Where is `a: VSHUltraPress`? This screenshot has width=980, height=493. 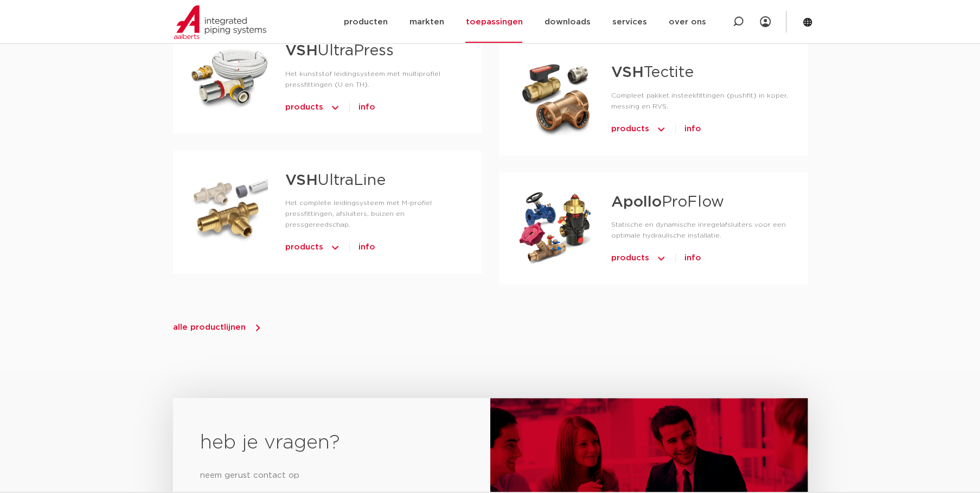 a: VSHUltraPress is located at coordinates (339, 51).